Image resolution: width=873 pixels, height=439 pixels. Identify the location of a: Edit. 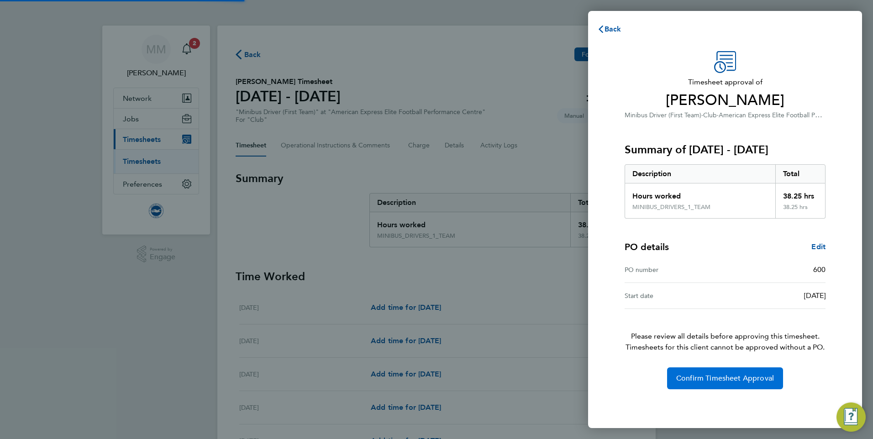
(818, 247).